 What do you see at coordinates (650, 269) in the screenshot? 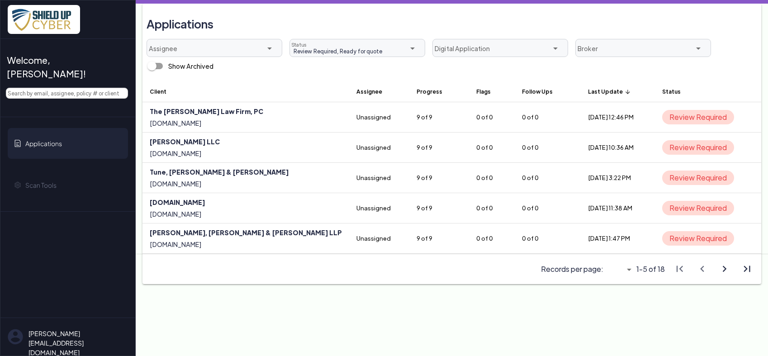
I see `span: 1-5 of 18` at bounding box center [650, 269].